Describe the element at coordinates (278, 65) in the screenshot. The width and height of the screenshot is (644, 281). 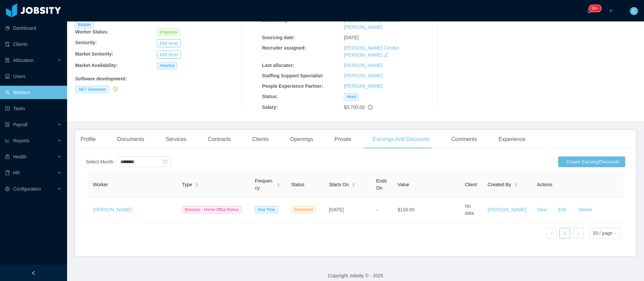
I see `b: Last allocator:` at that location.